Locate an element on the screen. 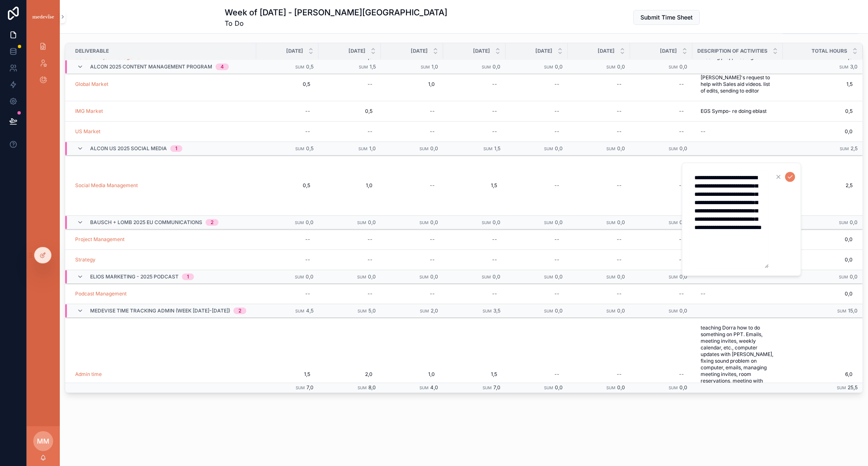 This screenshot has height=466, width=868. span: EGS Sympo- re doing eblast is located at coordinates (733, 111).